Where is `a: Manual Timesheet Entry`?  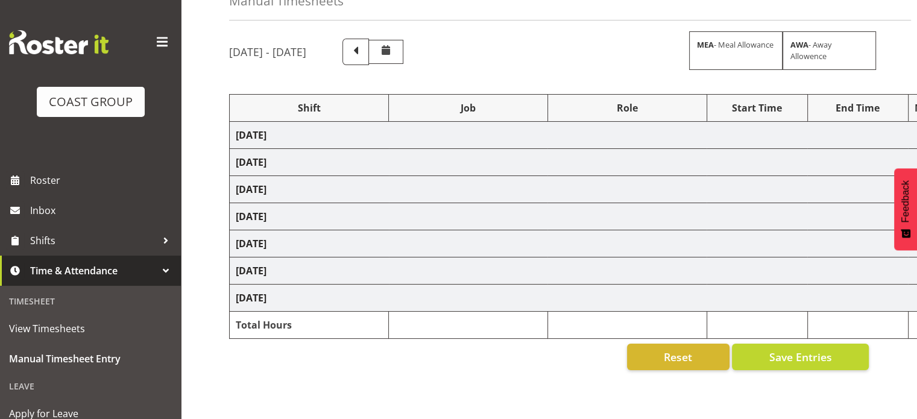 a: Manual Timesheet Entry is located at coordinates (90, 359).